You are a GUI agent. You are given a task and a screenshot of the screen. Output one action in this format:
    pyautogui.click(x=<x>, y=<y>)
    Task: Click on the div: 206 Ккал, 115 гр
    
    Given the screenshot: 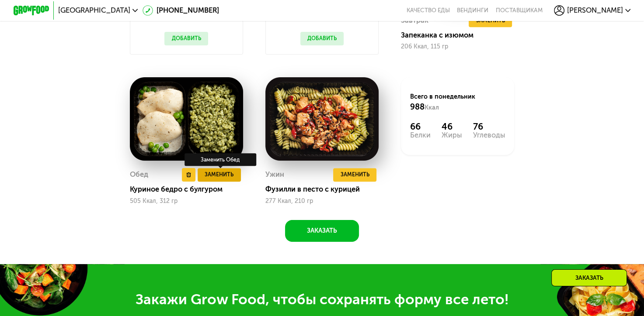 What is the action you would take?
    pyautogui.click(x=457, y=47)
    